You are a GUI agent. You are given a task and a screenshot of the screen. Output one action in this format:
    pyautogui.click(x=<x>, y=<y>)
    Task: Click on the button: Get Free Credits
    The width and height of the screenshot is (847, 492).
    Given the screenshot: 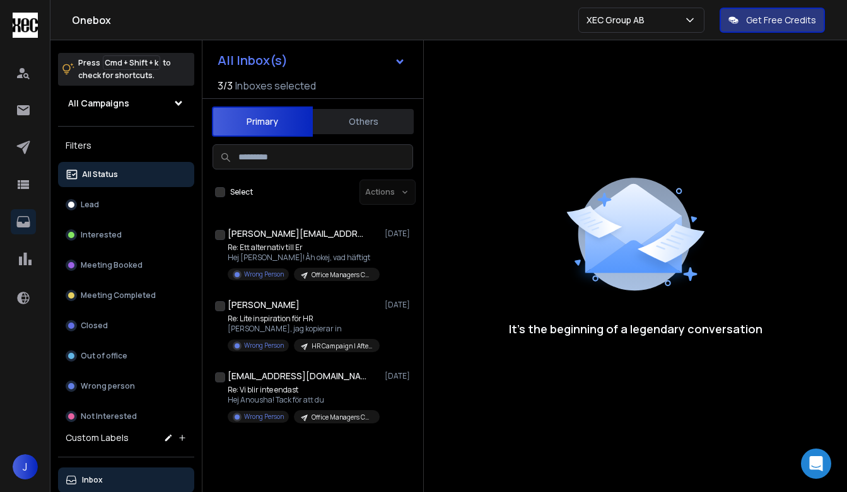 What is the action you would take?
    pyautogui.click(x=772, y=20)
    